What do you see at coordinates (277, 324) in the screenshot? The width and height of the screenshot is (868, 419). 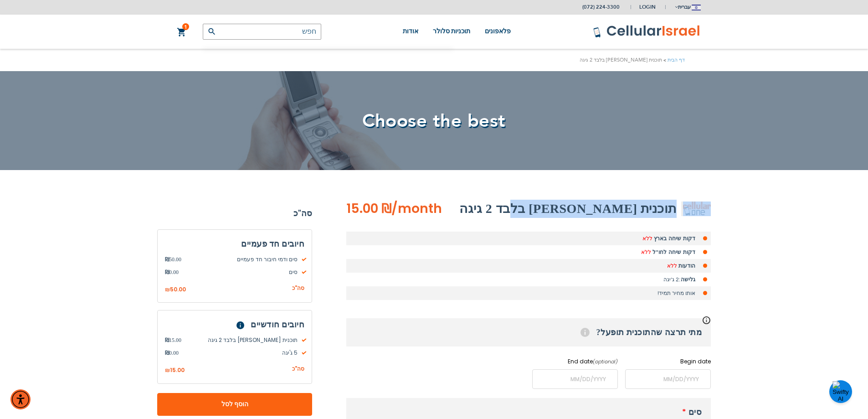 I see `span: חיובים חודשיים` at bounding box center [277, 324].